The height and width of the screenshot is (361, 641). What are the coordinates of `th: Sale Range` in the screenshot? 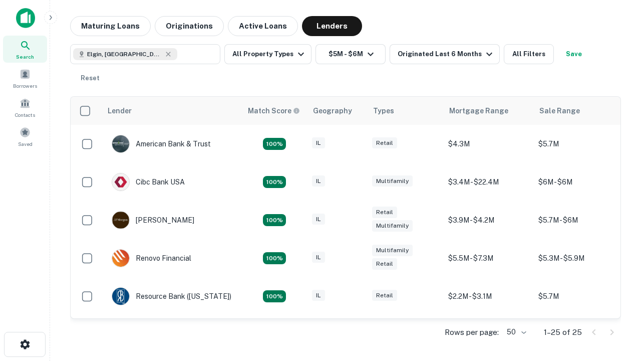 It's located at (579, 111).